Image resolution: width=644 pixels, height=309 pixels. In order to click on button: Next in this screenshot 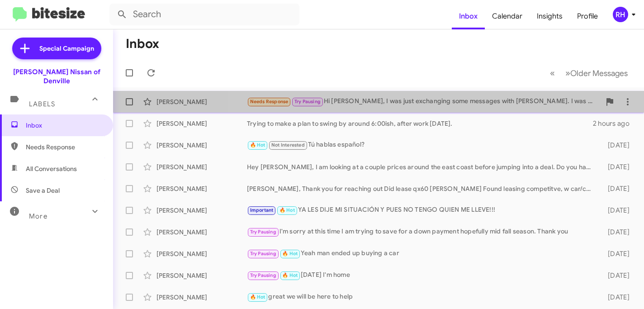, I will do `click(596, 73)`.